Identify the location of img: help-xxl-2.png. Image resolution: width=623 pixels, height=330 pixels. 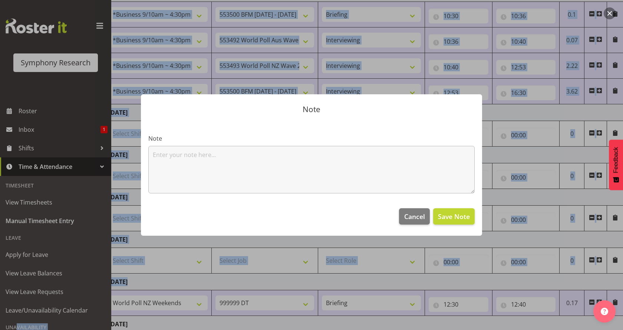
(605, 311).